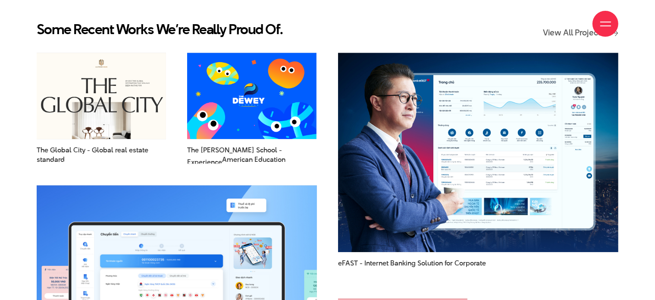 This screenshot has height=300, width=655. What do you see at coordinates (376, 262) in the screenshot?
I see `span: Internet` at bounding box center [376, 262].